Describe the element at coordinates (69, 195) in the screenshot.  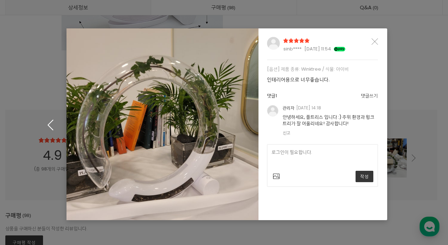
I see `a: 대화` at that location.